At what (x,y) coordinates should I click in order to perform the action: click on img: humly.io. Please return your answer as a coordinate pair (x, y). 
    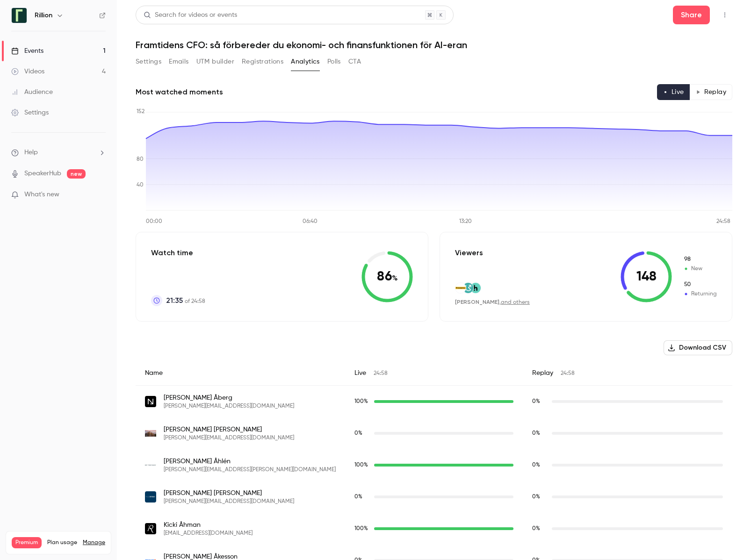
    Looking at the image, I should click on (475, 288).